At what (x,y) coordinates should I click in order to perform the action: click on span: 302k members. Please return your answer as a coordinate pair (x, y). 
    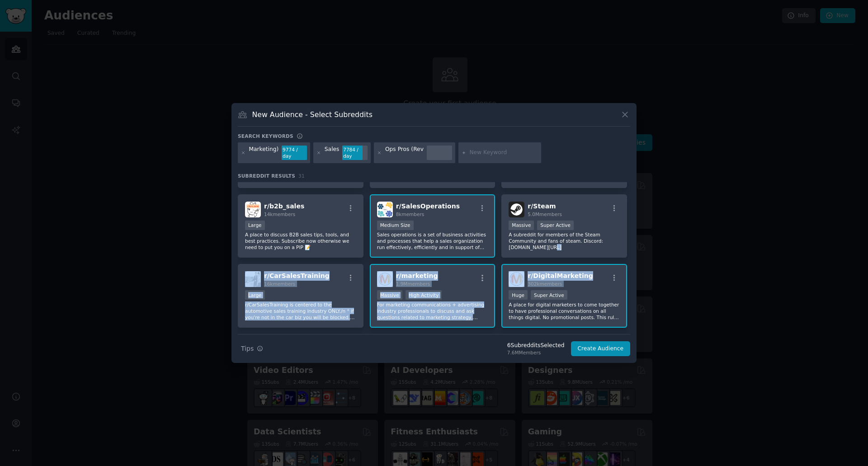
    Looking at the image, I should click on (545, 284).